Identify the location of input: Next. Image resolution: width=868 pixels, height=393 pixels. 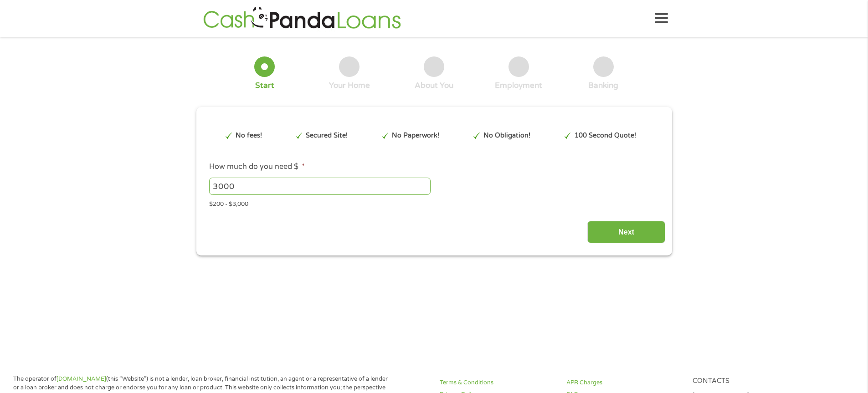
(626, 232).